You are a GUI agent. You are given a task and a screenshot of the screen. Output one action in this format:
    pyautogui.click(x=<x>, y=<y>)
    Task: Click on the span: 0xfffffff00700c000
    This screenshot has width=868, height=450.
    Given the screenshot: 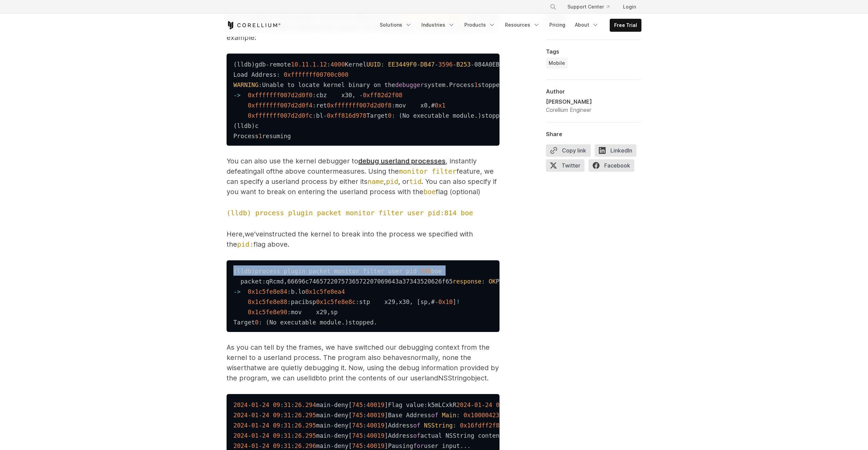 What is the action you would take?
    pyautogui.click(x=317, y=74)
    